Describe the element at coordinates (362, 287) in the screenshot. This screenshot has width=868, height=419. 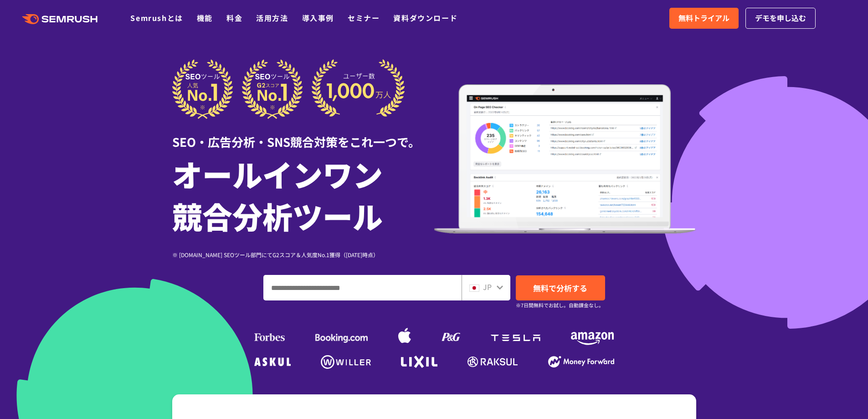
I see `input: ドメイン、キーワードまたはURLを入力してください` at that location.